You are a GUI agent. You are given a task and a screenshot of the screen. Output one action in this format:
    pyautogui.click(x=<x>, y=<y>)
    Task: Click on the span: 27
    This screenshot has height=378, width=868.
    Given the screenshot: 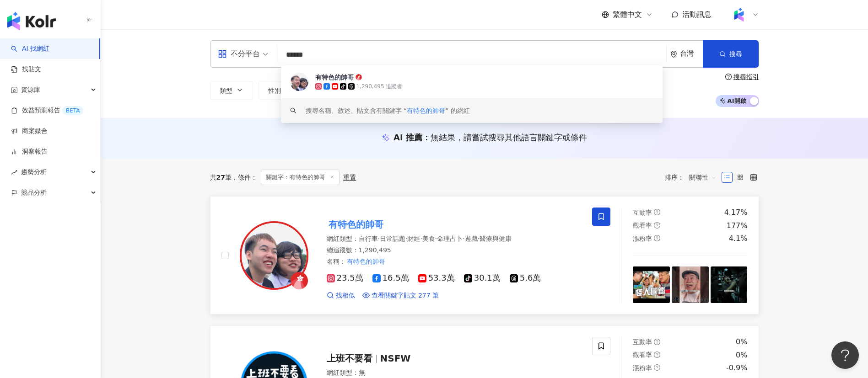 What is the action you would take?
    pyautogui.click(x=220, y=177)
    